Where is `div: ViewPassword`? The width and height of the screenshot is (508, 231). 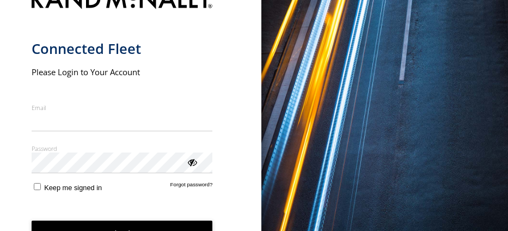
div: ViewPassword is located at coordinates (192, 162).